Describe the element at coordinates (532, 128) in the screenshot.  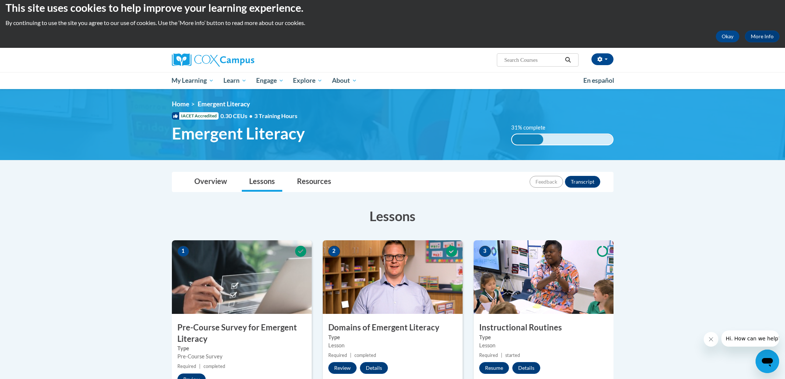
I see `label: 31% complete` at that location.